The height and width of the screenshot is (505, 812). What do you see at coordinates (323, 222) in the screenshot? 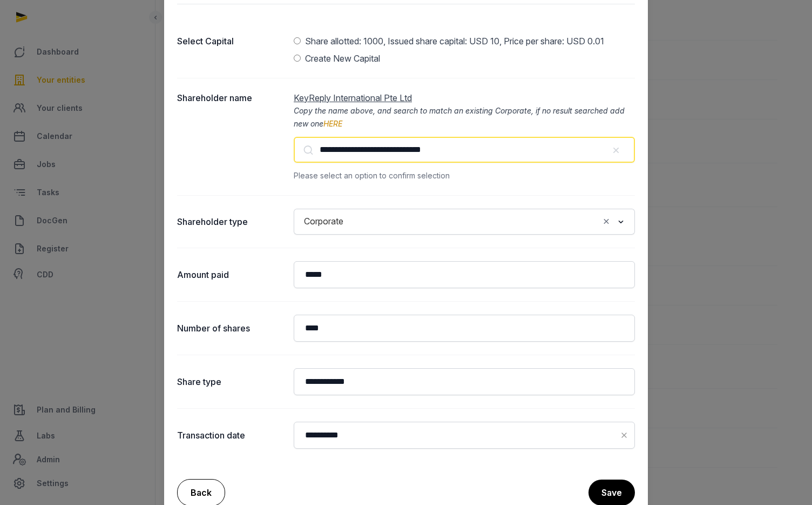
I see `span: Corporate` at bounding box center [323, 222].